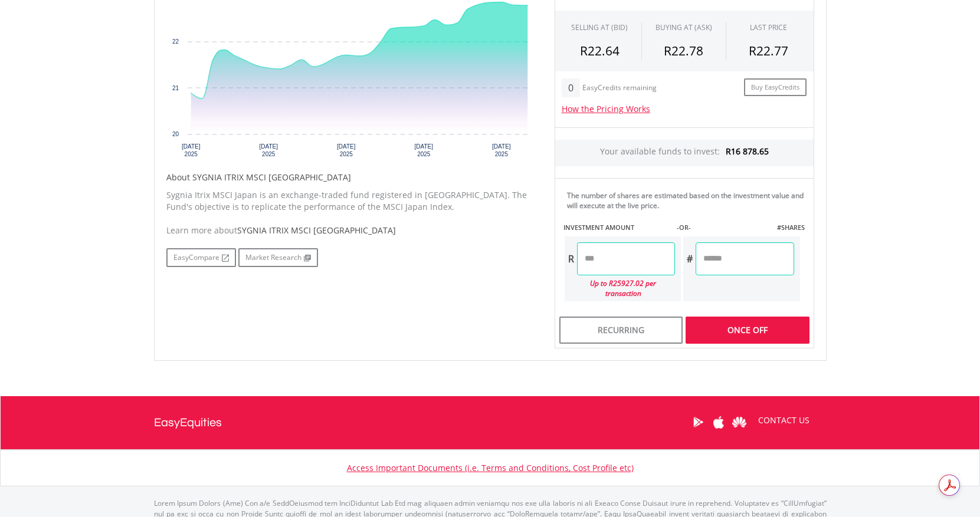  I want to click on label: -OR-, so click(684, 228).